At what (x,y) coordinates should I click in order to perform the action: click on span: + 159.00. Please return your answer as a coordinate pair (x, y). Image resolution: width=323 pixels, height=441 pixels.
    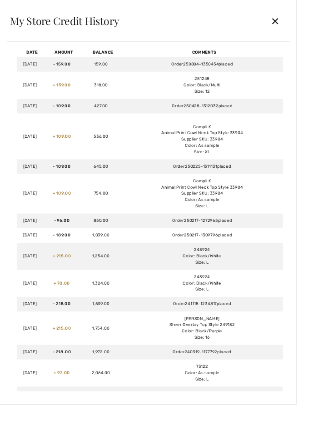
    Looking at the image, I should click on (67, 93).